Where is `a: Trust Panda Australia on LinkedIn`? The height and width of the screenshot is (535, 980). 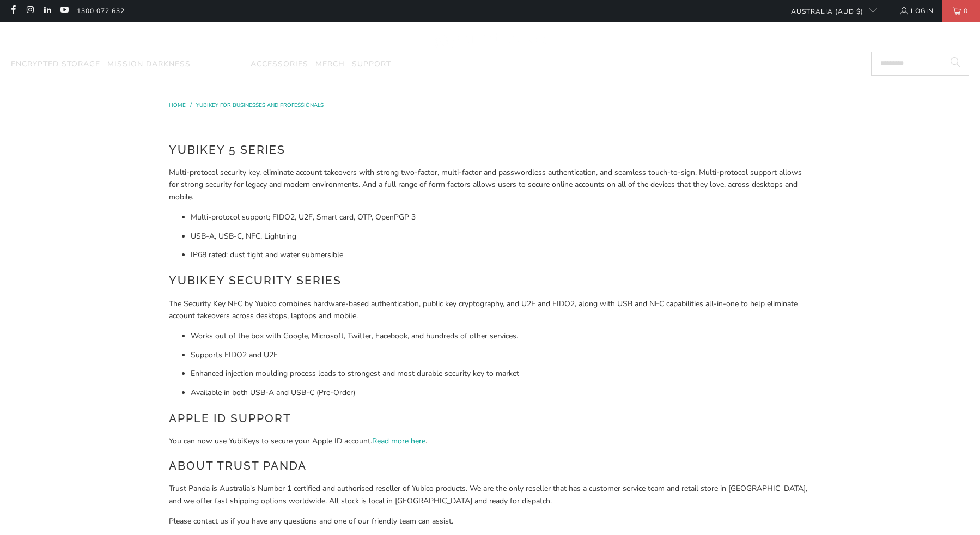
a: Trust Panda Australia on LinkedIn is located at coordinates (47, 11).